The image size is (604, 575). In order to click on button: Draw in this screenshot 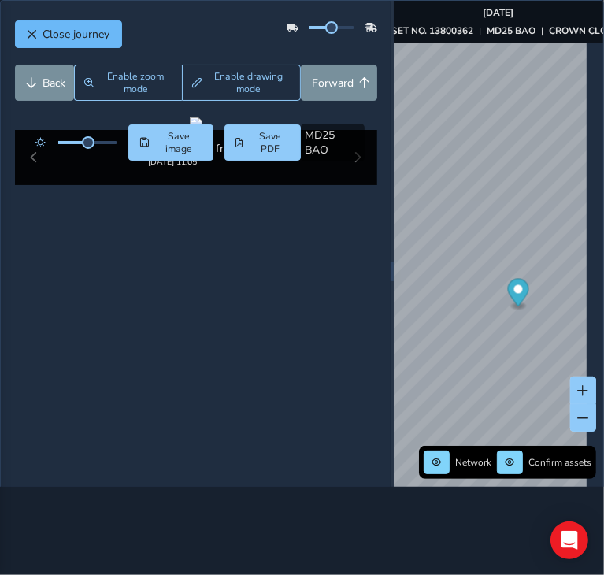, I will do `click(241, 83)`.